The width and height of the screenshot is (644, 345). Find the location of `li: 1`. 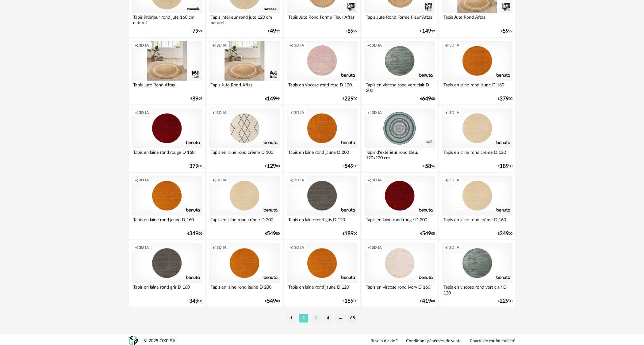

li: 1 is located at coordinates (291, 318).